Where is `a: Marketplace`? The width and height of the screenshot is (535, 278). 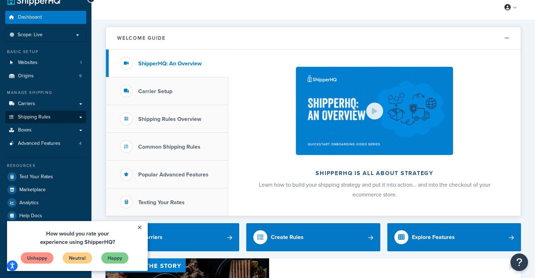 a: Marketplace is located at coordinates (46, 190).